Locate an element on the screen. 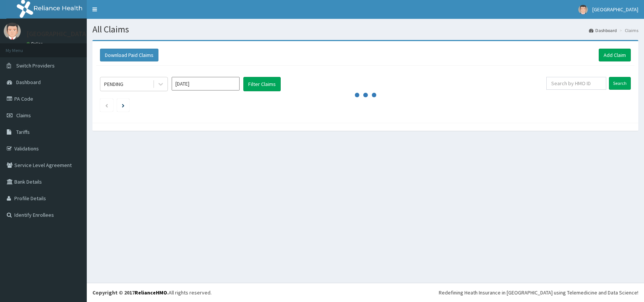 The height and width of the screenshot is (302, 644). strong: Copyright © 2017 . is located at coordinates (130, 293).